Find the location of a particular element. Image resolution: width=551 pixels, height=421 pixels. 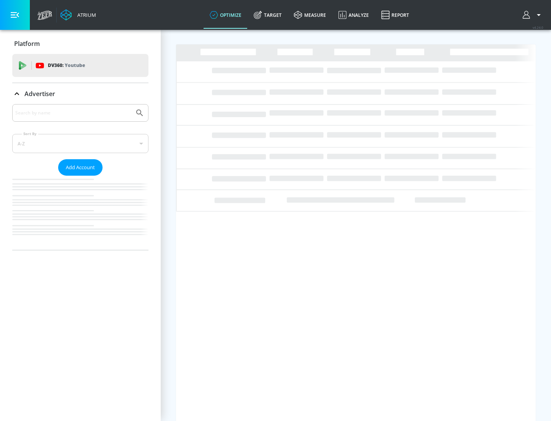

div: Atrium is located at coordinates (85, 15).